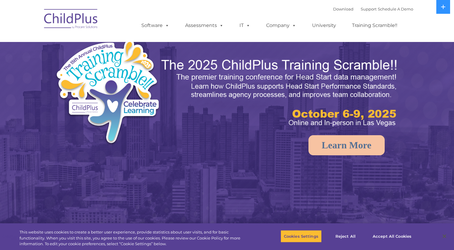  I want to click on button: Cookies Settings, so click(301, 236).